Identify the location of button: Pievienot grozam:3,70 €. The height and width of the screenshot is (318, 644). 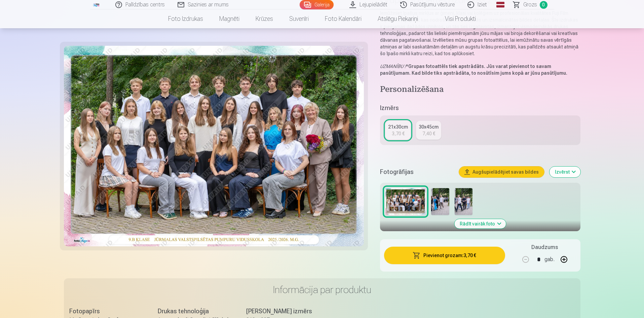
(444, 256).